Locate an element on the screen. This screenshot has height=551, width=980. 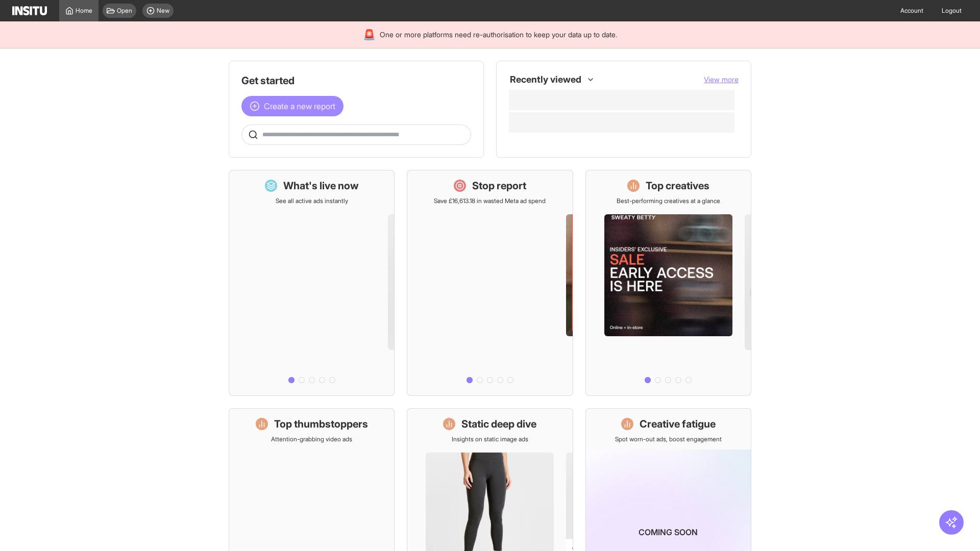
p: Best-performing creatives at a glance is located at coordinates (668, 201).